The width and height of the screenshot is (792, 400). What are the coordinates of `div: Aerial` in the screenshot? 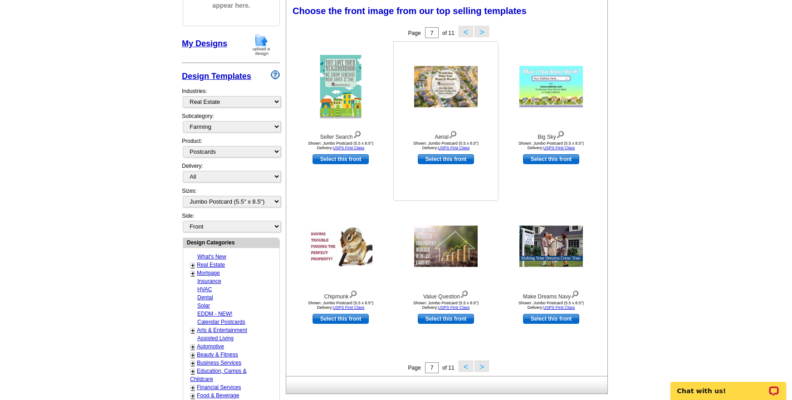 It's located at (446, 135).